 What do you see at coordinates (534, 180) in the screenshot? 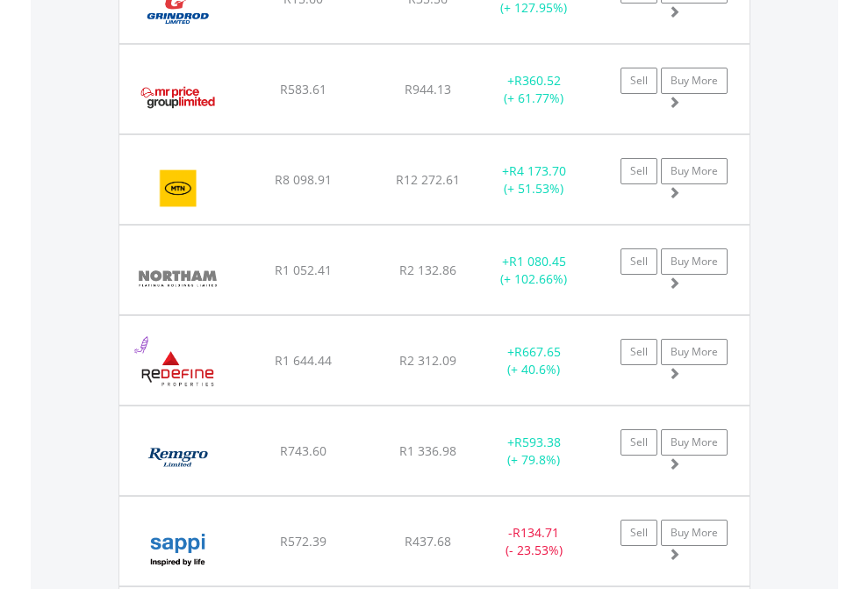
I see `div: + (+ 51.53%)` at bounding box center [534, 180].